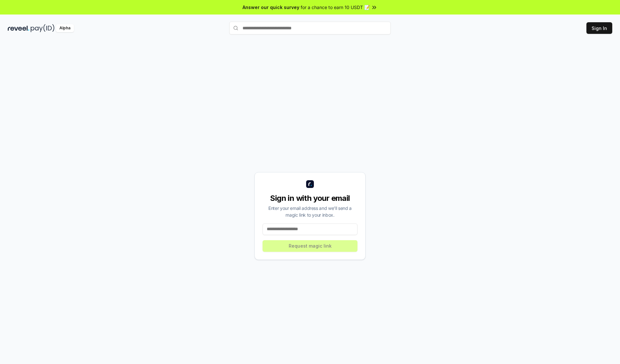 The image size is (620, 364). I want to click on img: logo_small, so click(310, 184).